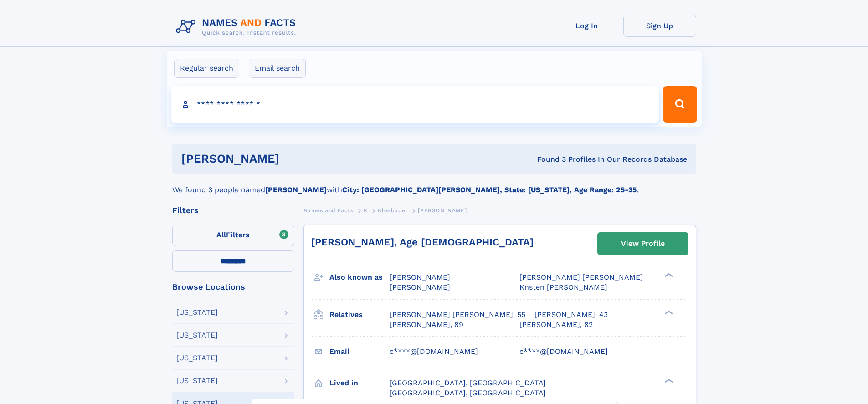 This screenshot has height=404, width=868. Describe the element at coordinates (359, 314) in the screenshot. I see `h3: Relatives` at that location.